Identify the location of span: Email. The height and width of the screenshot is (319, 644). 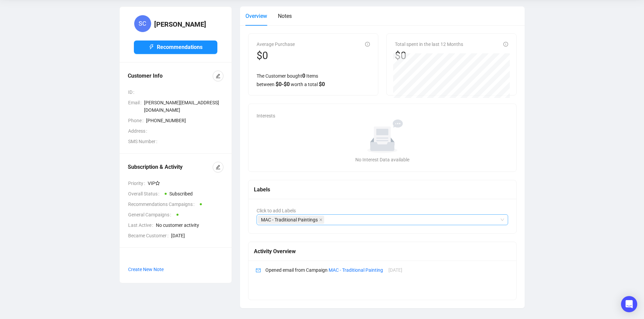
(136, 106).